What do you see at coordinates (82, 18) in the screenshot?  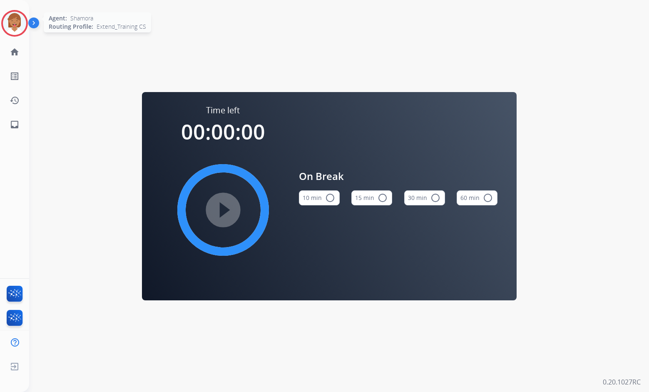 I see `span: Shamora` at bounding box center [82, 18].